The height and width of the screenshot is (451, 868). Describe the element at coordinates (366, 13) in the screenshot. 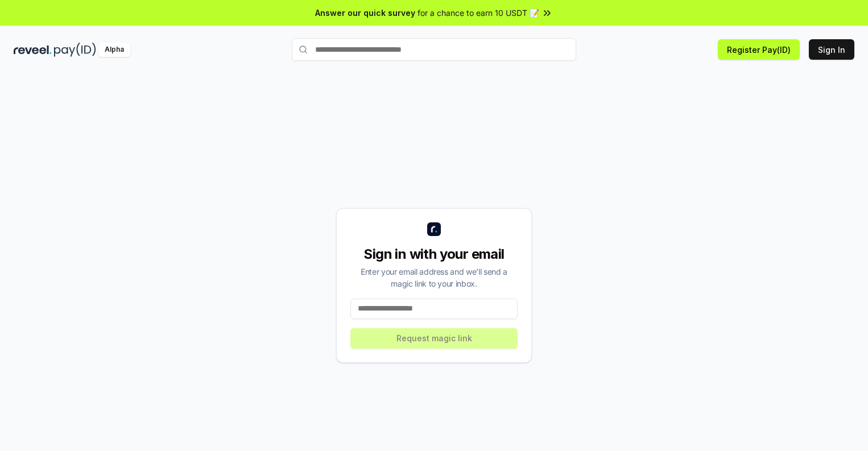

I see `span: Answer our quick survey` at that location.